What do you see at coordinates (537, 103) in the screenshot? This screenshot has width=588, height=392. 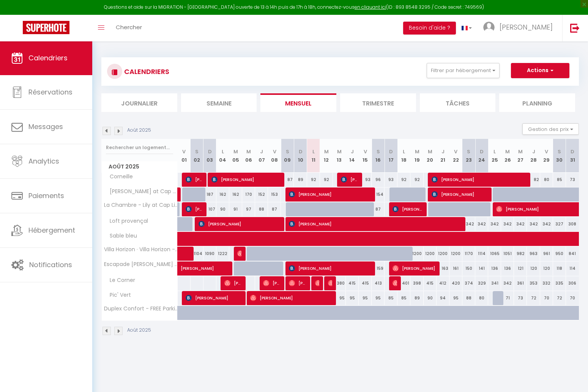 I see `li: Planning` at bounding box center [537, 103].